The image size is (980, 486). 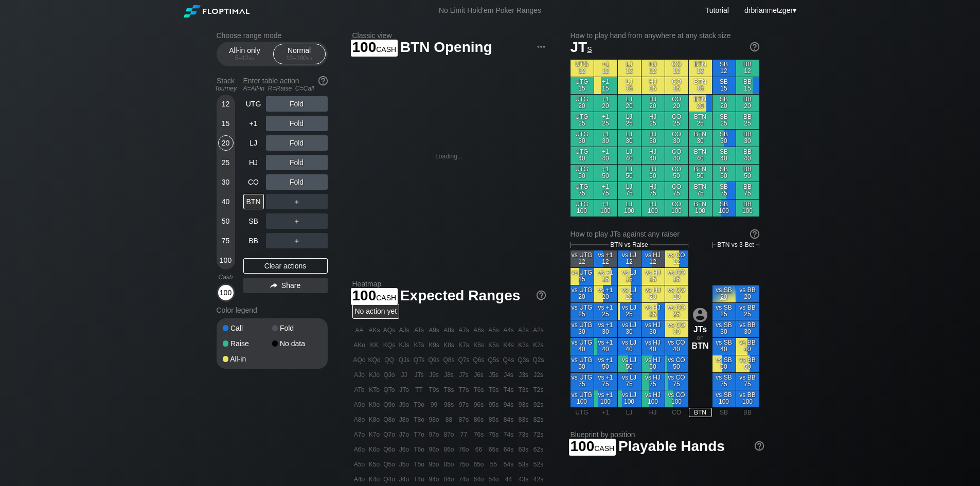 I want to click on div: vs CO 40, so click(x=676, y=346).